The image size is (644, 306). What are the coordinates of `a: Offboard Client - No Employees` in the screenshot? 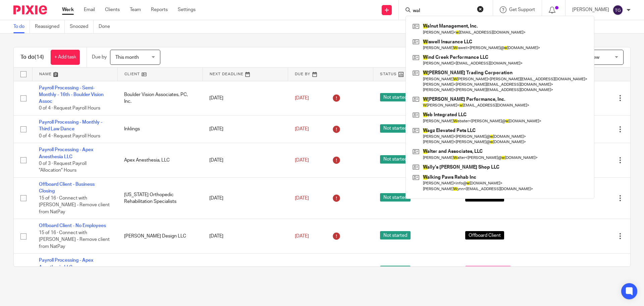 It's located at (72, 226).